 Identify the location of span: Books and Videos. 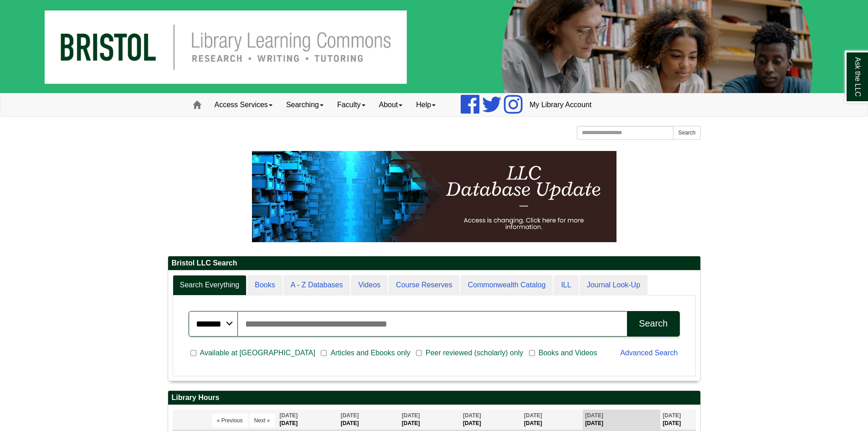
(568, 353).